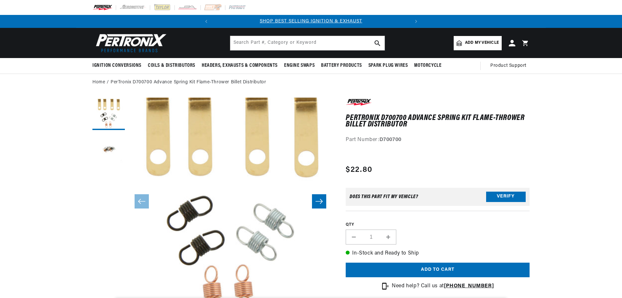 The width and height of the screenshot is (622, 298). I want to click on p: Need help? Call us at, so click(443, 286).